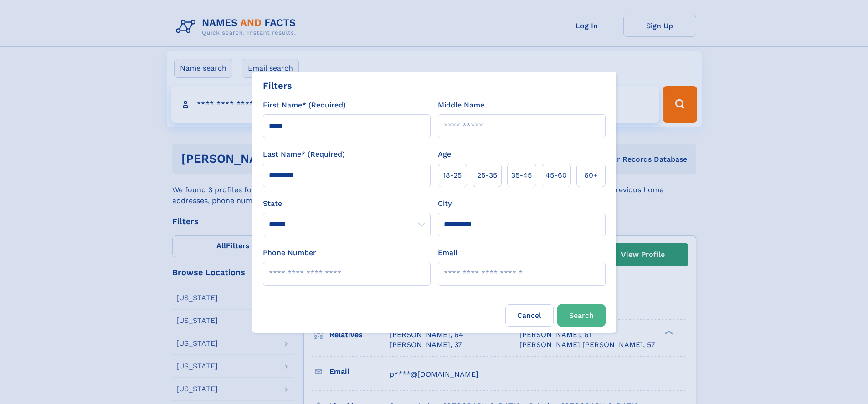  I want to click on div: Filters, so click(277, 86).